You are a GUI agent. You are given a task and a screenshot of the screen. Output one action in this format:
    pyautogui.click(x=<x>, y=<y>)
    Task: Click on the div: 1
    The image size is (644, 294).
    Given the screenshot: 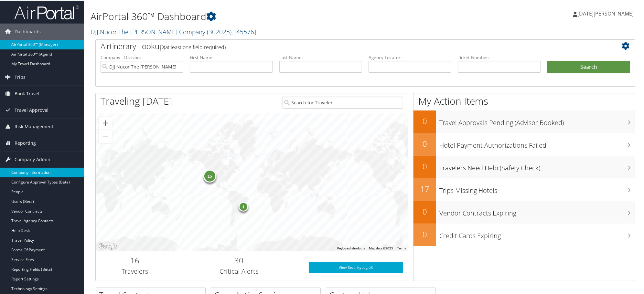 What is the action you would take?
    pyautogui.click(x=243, y=206)
    